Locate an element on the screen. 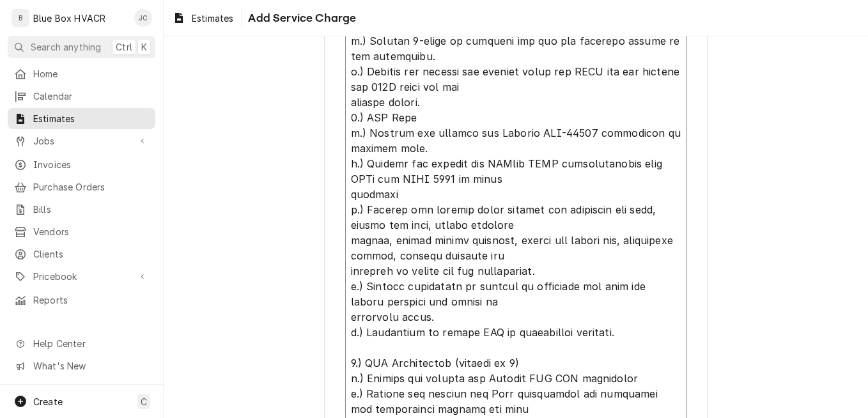 The height and width of the screenshot is (418, 868). span: Home is located at coordinates (91, 74).